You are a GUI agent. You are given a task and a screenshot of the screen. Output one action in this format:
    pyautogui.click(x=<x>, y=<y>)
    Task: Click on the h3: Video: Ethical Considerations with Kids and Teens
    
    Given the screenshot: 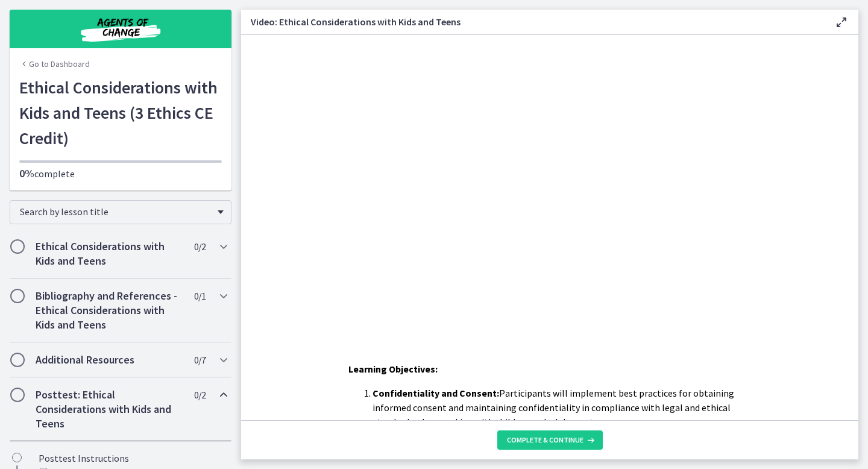 What is the action you would take?
    pyautogui.click(x=533, y=22)
    